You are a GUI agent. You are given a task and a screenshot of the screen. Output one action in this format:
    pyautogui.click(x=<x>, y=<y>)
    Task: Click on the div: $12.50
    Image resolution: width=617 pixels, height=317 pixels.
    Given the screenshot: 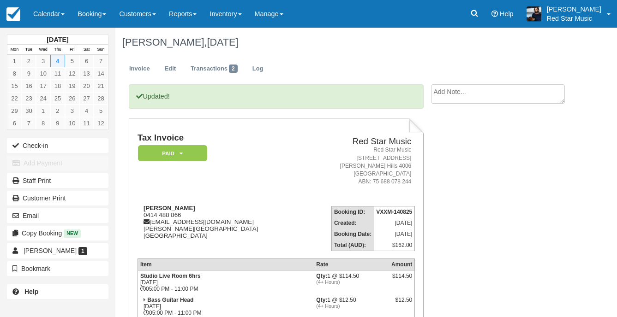 What is the action you would take?
    pyautogui.click(x=401, y=304)
    